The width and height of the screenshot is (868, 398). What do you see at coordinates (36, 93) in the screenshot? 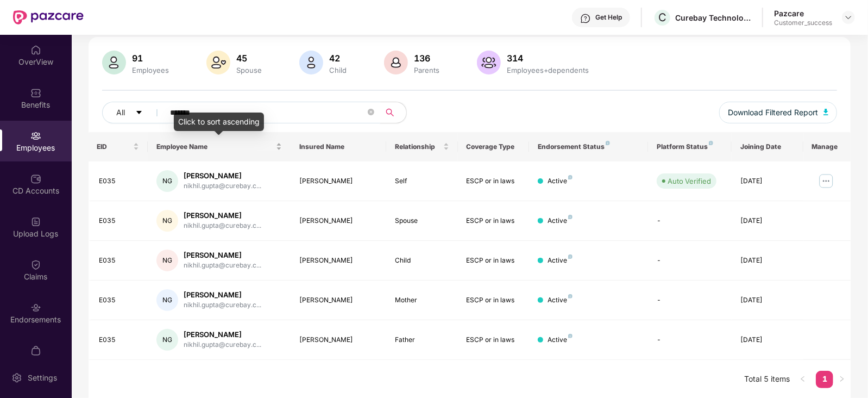
I see `img: svg+xml;base64,PHN2ZyBpZD0iQmVuZWZpdHMiIHhtbG5zPSJodHRwOi8vd3d3LnczLm9yZy8yMDAwL3N2ZyIgd2lkdGg9Ij...` at bounding box center [36, 93].